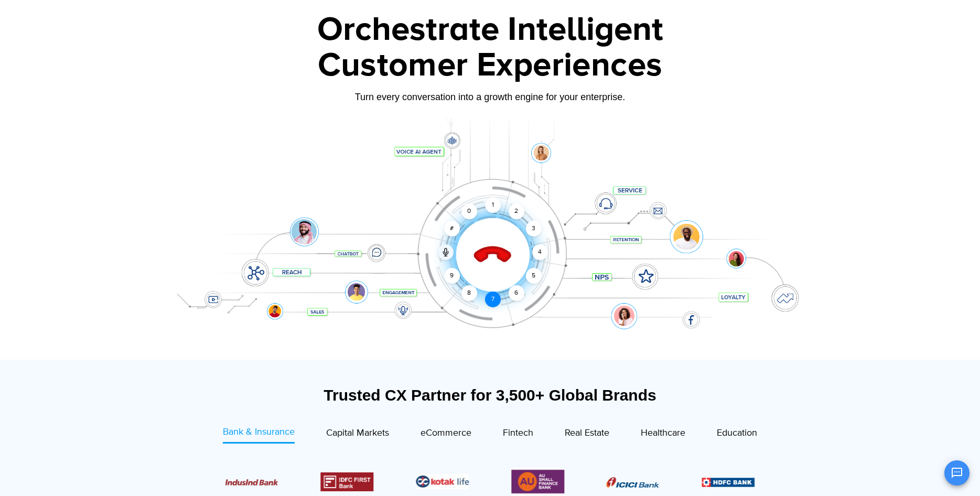  I want to click on img: Picture10.png, so click(251, 482).